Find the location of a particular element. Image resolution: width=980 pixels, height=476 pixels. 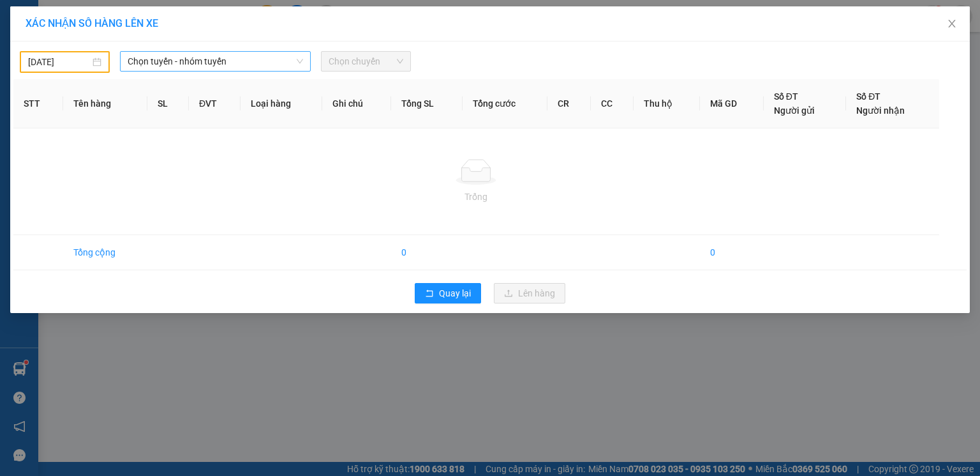

th: SL is located at coordinates (168, 103).